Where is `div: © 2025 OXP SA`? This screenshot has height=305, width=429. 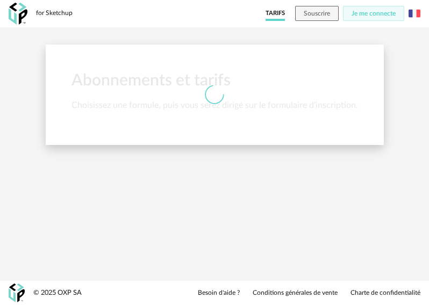 div: © 2025 OXP SA is located at coordinates (57, 293).